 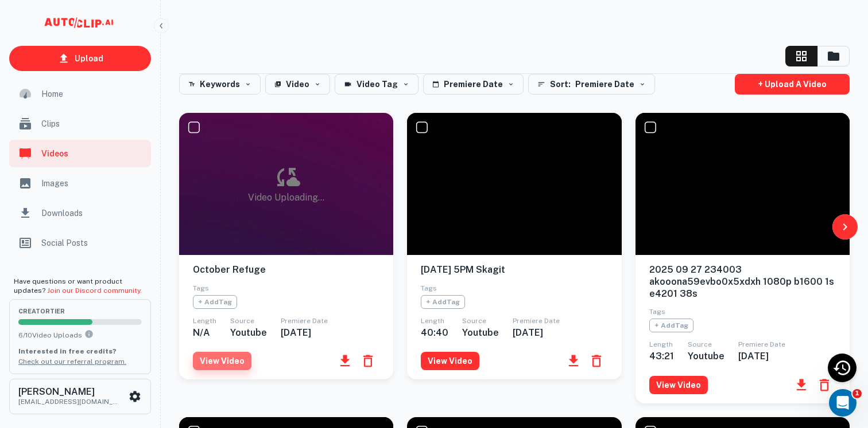 What do you see at coordinates (93, 214) in the screenshot?
I see `span: Downloads` at bounding box center [93, 214].